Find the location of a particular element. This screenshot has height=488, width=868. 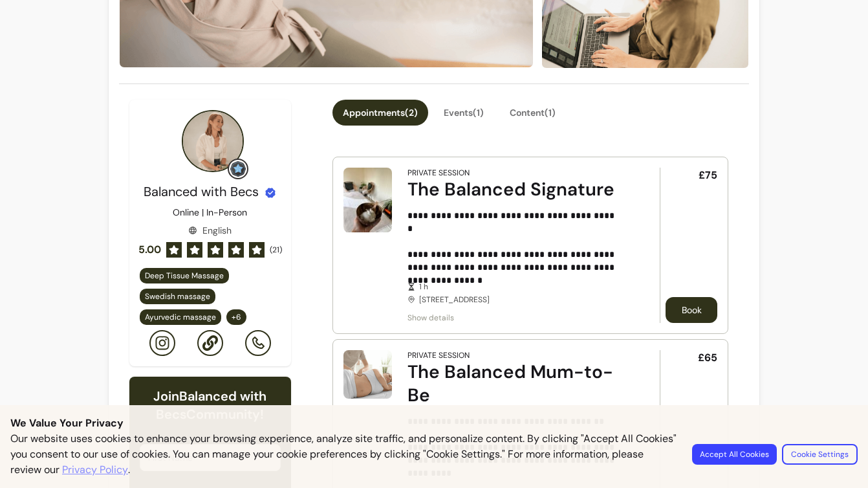

button: Events(1) is located at coordinates (464, 112).